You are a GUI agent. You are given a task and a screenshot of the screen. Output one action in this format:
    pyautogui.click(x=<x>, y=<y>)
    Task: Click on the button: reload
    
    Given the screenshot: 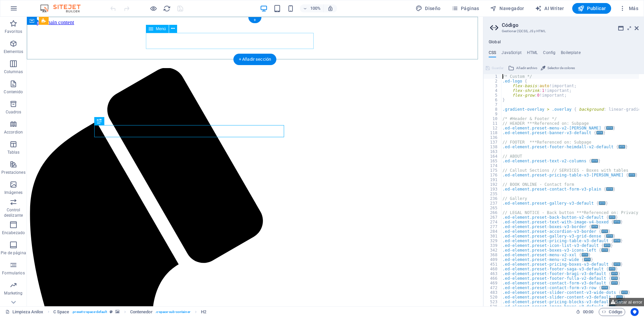 What is the action you would take?
    pyautogui.click(x=167, y=9)
    